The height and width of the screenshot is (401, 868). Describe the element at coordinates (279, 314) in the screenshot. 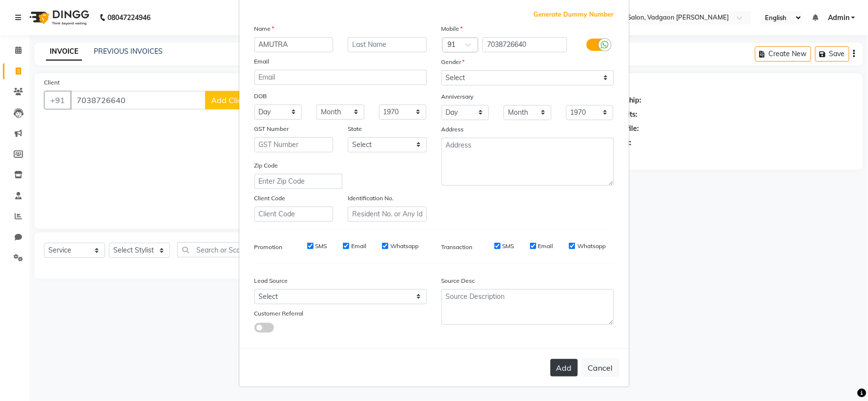

I see `label: Customer Referral` at that location.